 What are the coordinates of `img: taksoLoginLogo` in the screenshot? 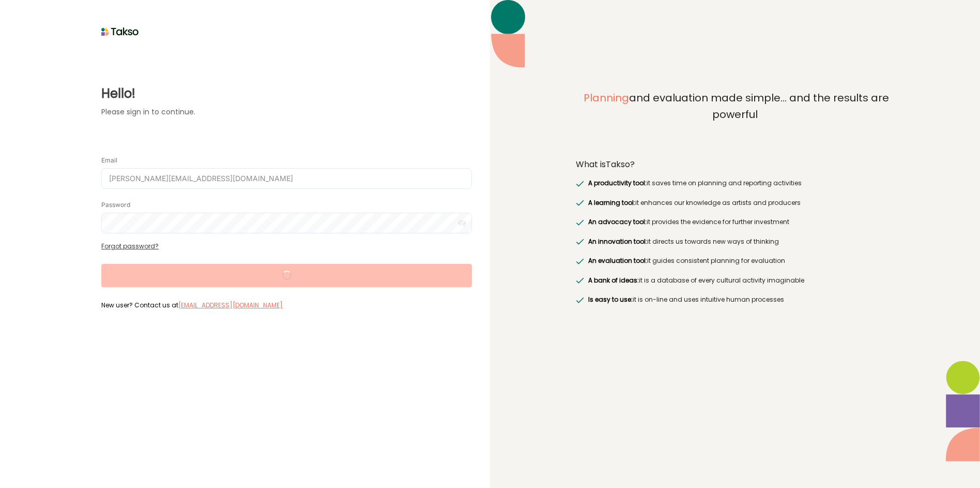 It's located at (120, 31).